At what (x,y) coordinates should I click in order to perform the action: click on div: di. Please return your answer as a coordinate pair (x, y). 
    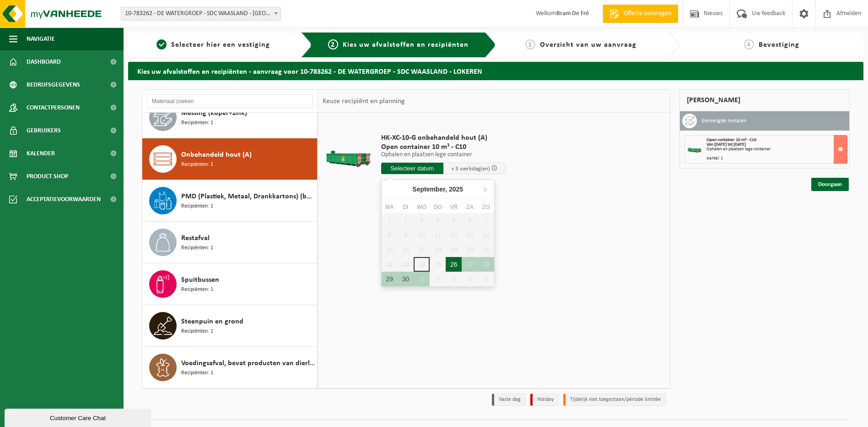
    Looking at the image, I should click on (405, 207).